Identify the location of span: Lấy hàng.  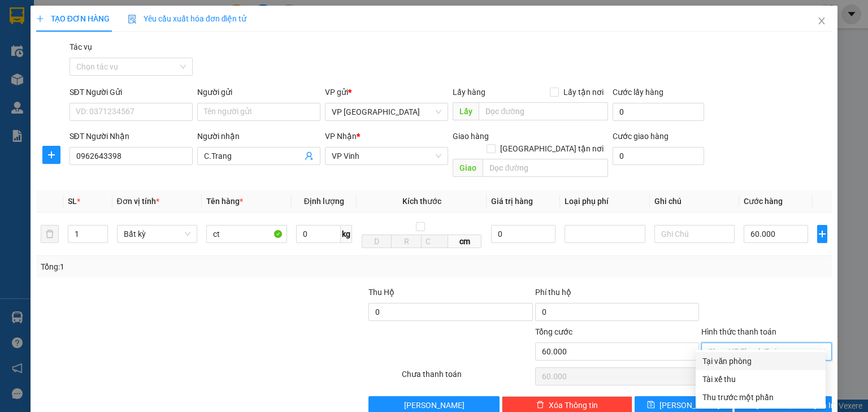
(469, 92).